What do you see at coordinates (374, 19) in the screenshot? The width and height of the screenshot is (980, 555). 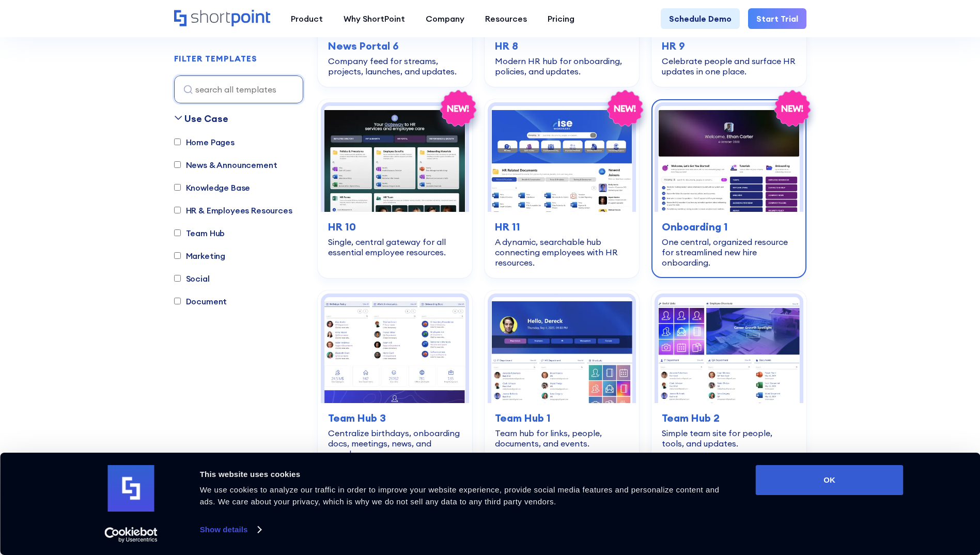 I see `div: Why ShortPoint` at bounding box center [374, 19].